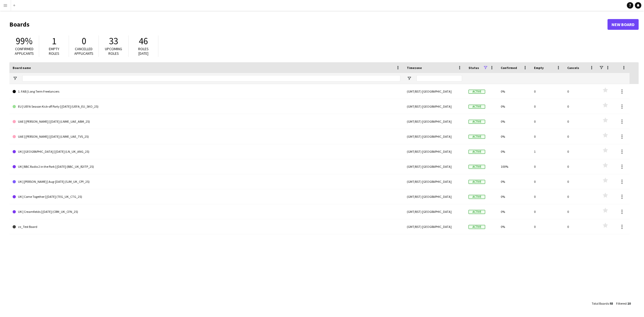 This screenshot has width=644, height=317. I want to click on span: Board name, so click(22, 68).